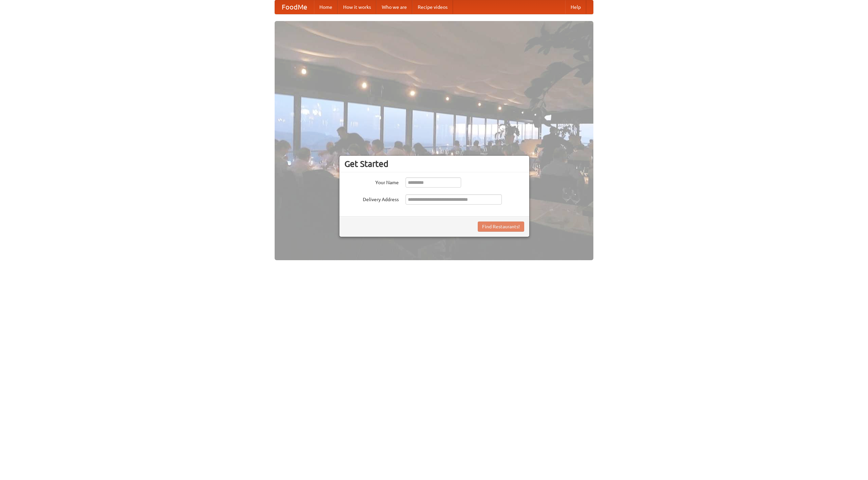 Image resolution: width=868 pixels, height=480 pixels. Describe the element at coordinates (371, 199) in the screenshot. I see `label: Delivery Address` at that location.